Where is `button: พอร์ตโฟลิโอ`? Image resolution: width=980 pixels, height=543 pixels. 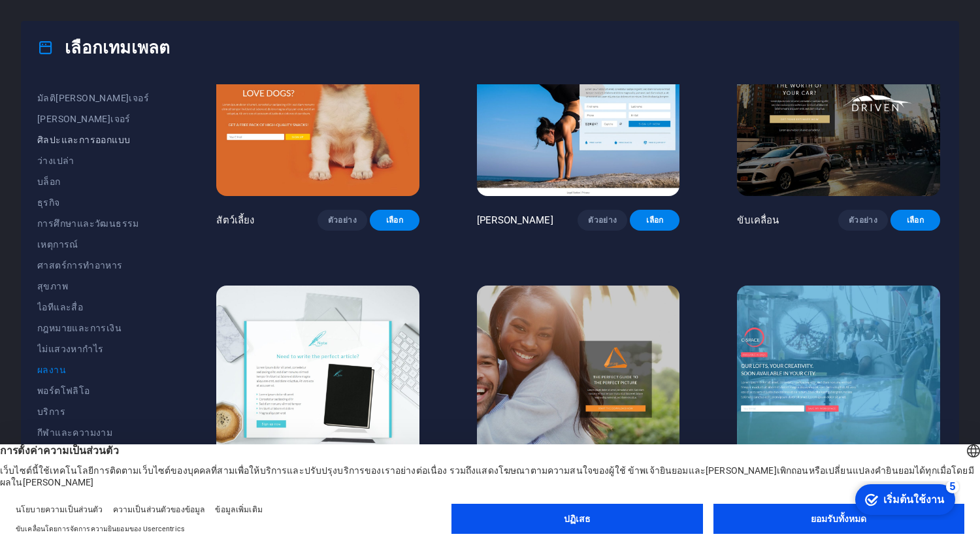
button: พอร์ตโฟลิโอ is located at coordinates (98, 391).